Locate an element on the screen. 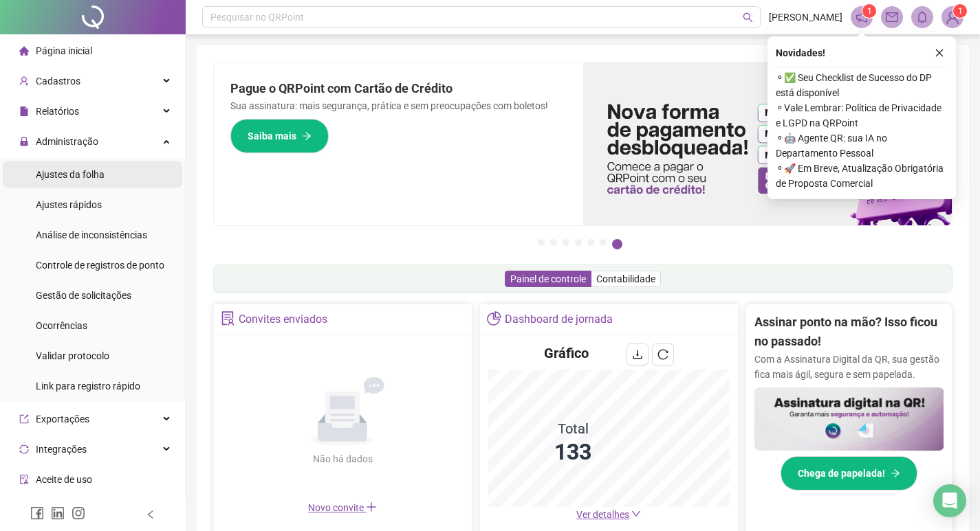  span: linkedin is located at coordinates (57, 513).